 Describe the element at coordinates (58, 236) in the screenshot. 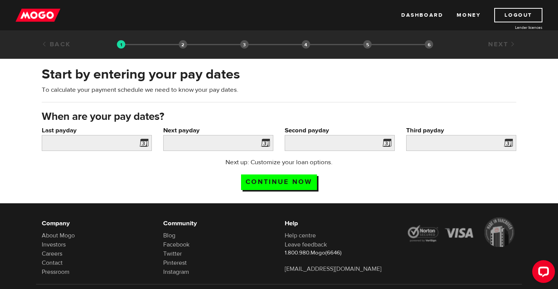

I see `a: About Mogo` at that location.